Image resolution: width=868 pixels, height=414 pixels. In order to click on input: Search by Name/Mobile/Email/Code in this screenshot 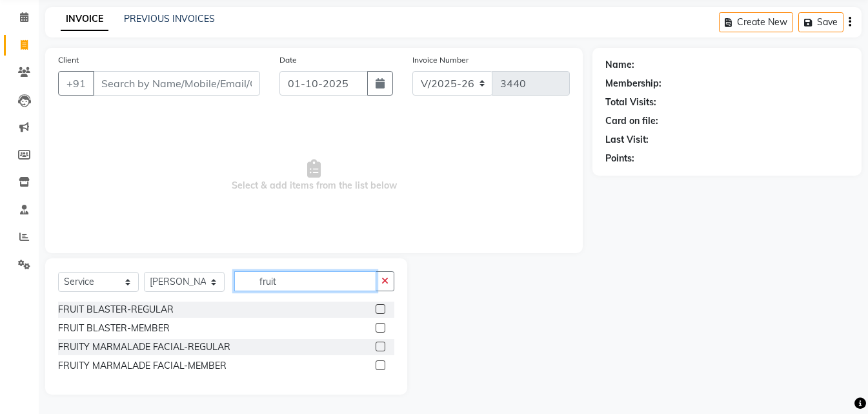, I will do `click(176, 83)`.